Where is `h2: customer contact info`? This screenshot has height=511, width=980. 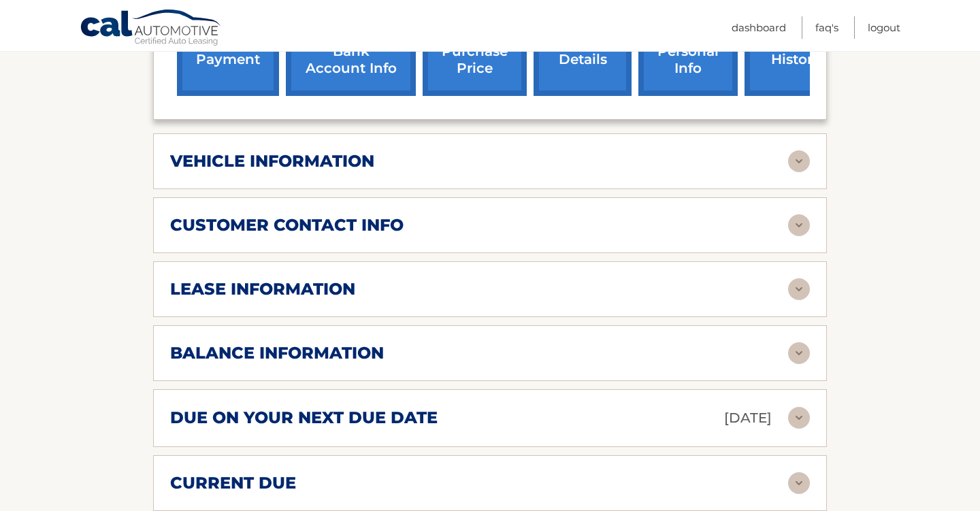
h2: customer contact info is located at coordinates (287, 225).